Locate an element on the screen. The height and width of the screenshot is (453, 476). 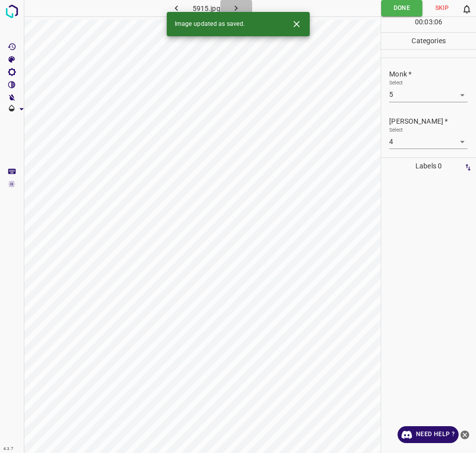
p: Monk * is located at coordinates (432, 74).